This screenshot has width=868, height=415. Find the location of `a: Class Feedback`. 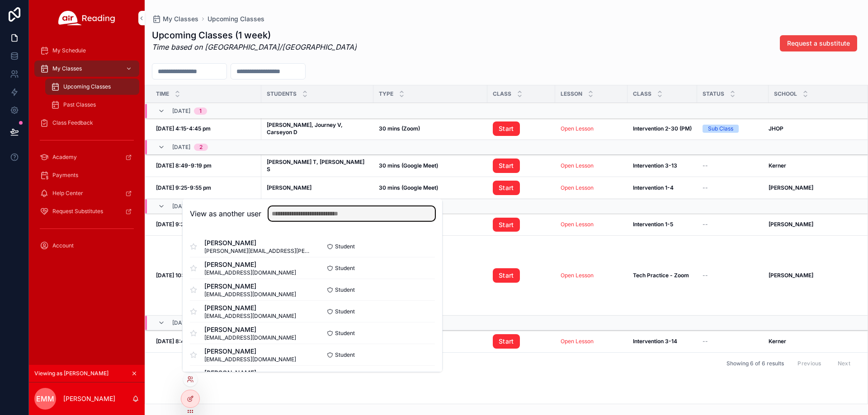

a: Class Feedback is located at coordinates (87, 123).